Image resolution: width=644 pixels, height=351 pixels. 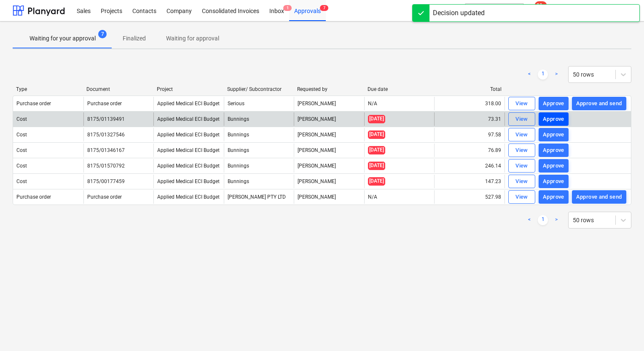 I want to click on div: Project, so click(x=189, y=89).